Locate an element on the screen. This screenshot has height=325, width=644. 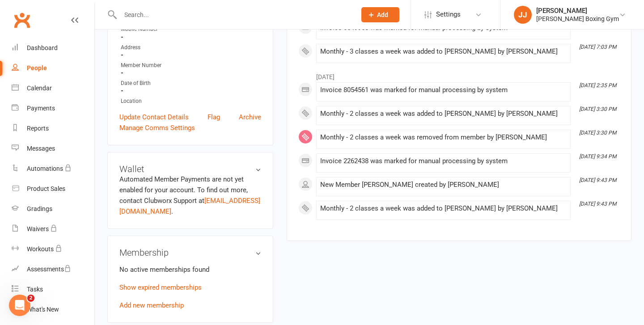
a: Flag is located at coordinates (214, 117).